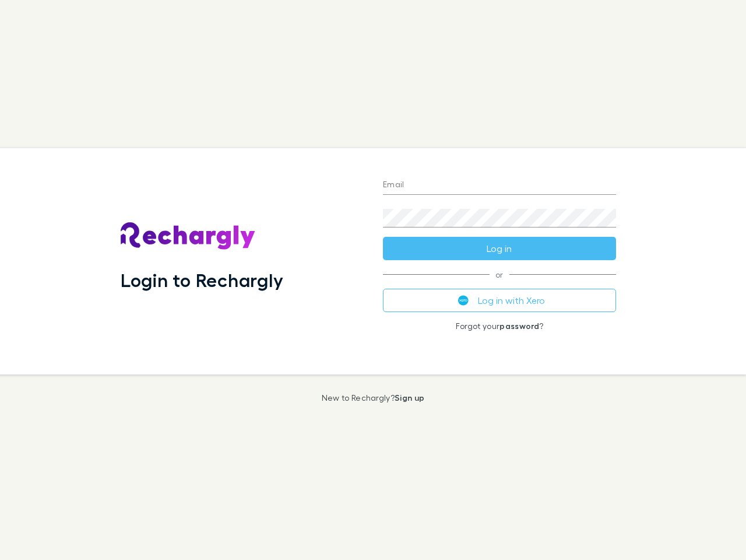 Image resolution: width=746 pixels, height=560 pixels. I want to click on span: or, so click(500, 274).